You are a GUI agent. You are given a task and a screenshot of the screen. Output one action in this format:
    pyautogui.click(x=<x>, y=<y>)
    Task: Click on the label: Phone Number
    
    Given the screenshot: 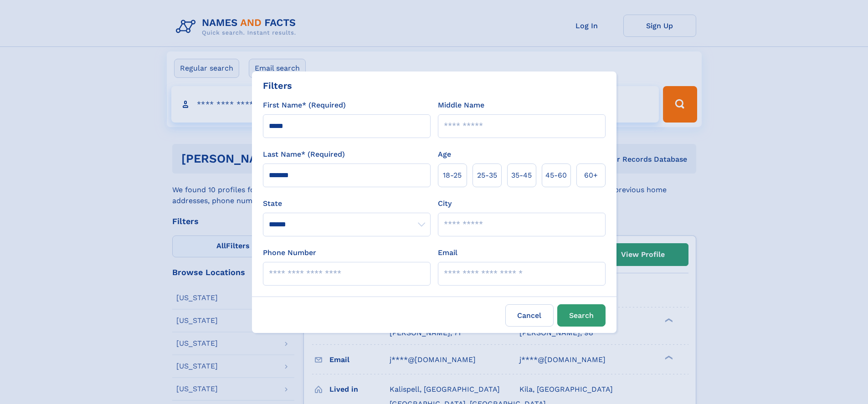 What is the action you would take?
    pyautogui.click(x=290, y=253)
    